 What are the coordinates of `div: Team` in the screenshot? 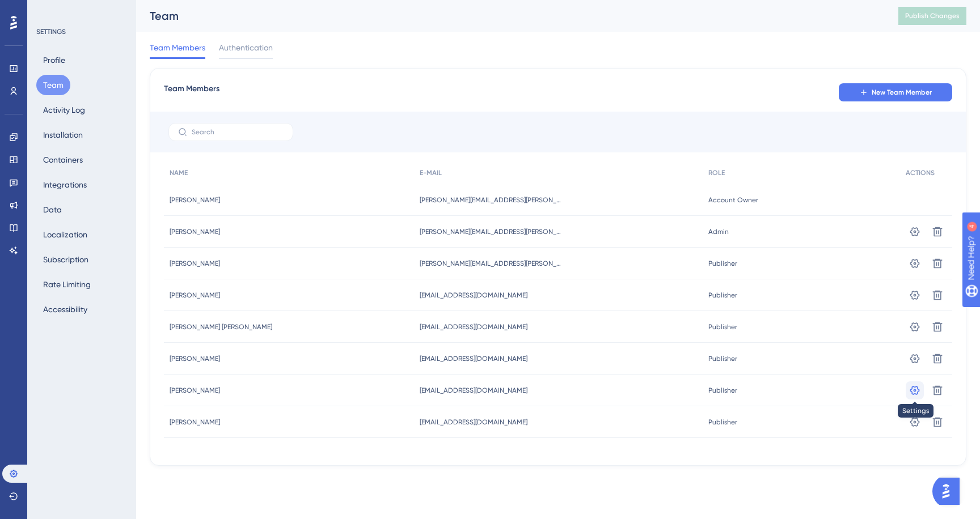 It's located at (510, 16).